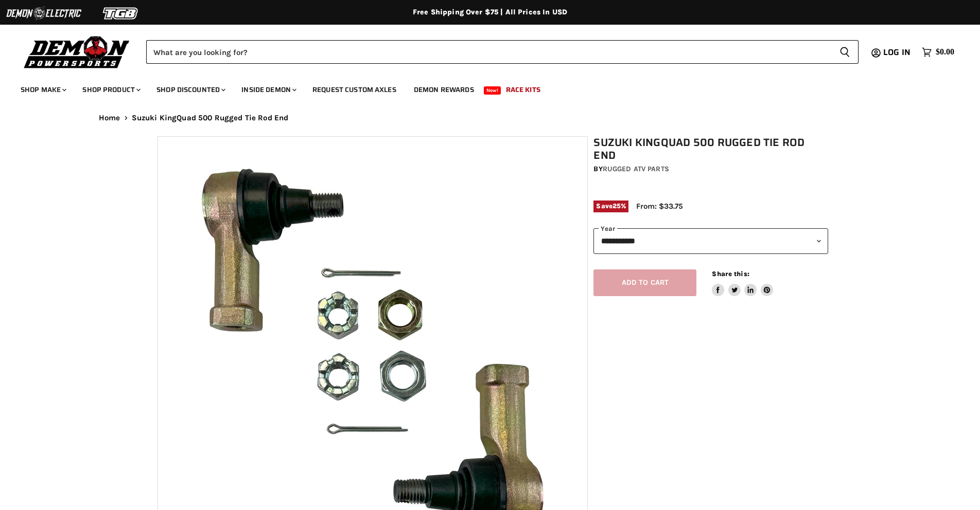 The height and width of the screenshot is (510, 980). I want to click on img: TGB Logo 2, so click(121, 14).